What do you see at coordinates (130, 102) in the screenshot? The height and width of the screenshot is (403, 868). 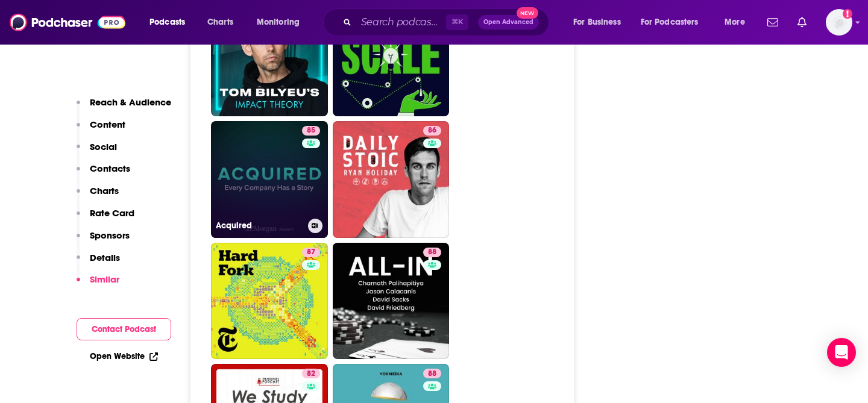 I see `p: Reach & Audience` at bounding box center [130, 102].